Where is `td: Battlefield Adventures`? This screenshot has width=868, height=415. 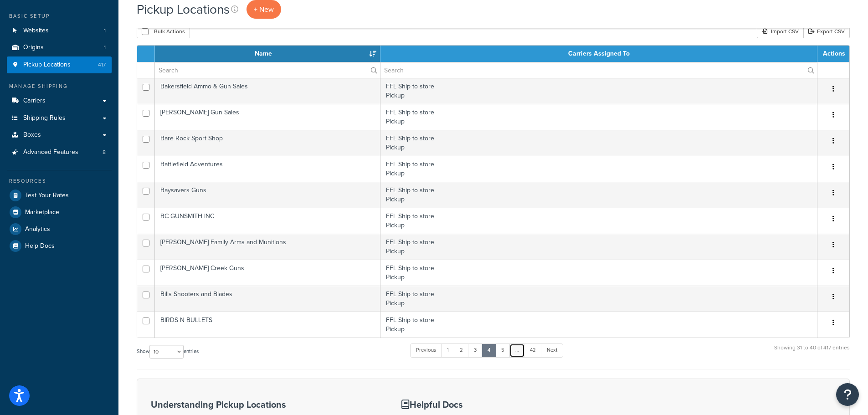 td: Battlefield Adventures is located at coordinates (267, 169).